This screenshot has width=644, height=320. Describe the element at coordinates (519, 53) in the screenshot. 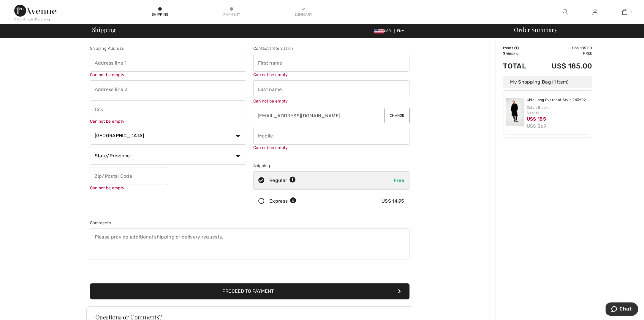

I see `td: Shipping` at that location.